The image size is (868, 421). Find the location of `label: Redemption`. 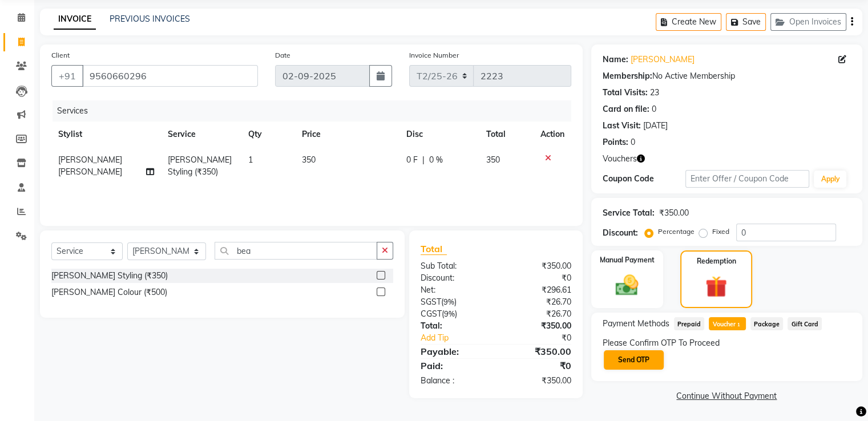

label: Redemption is located at coordinates (716, 261).